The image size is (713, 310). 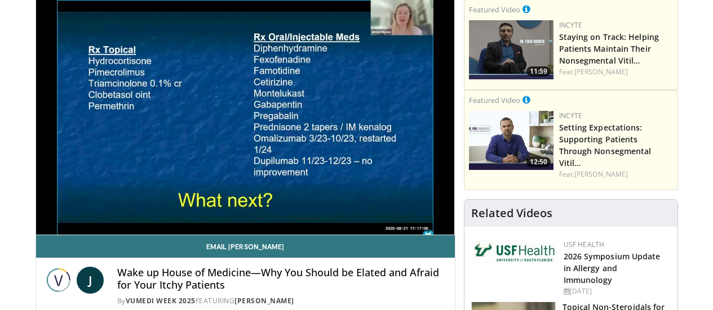 What do you see at coordinates (609, 48) in the screenshot?
I see `a: Staying on Track: Helping Patients Maintain Their Nonsegmental Vitil…` at bounding box center [609, 48].